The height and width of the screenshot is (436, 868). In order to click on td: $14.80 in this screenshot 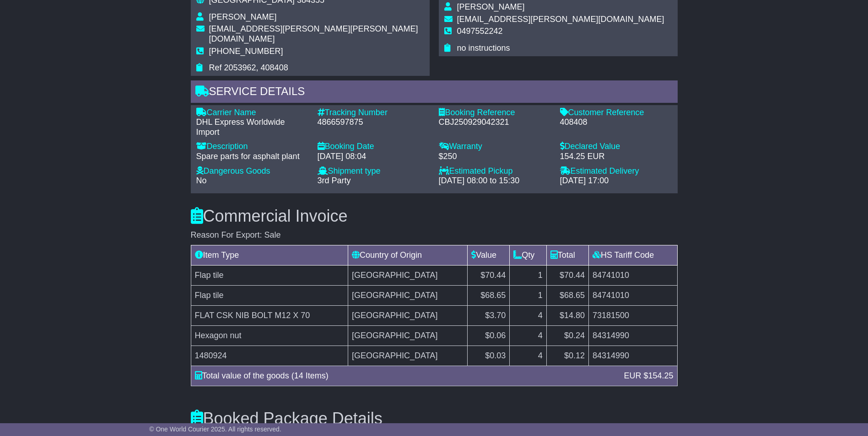, I will do `click(567, 316)`.